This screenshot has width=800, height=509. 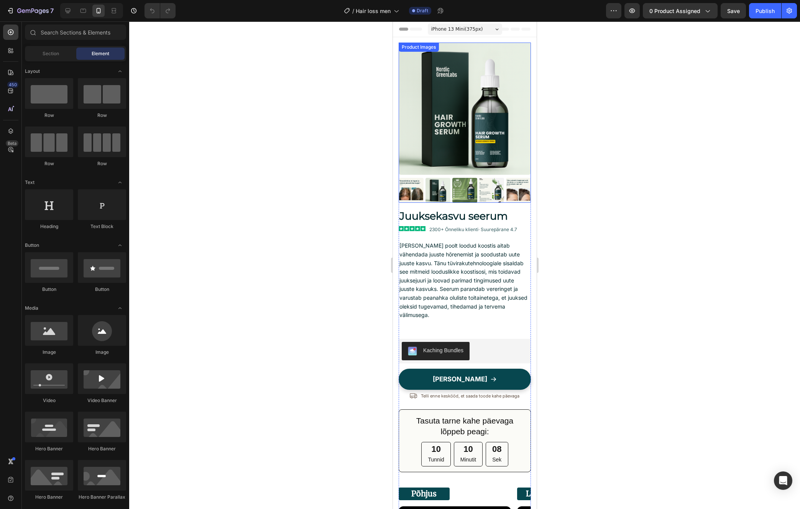 I want to click on p: Tunnid, so click(x=43, y=438).